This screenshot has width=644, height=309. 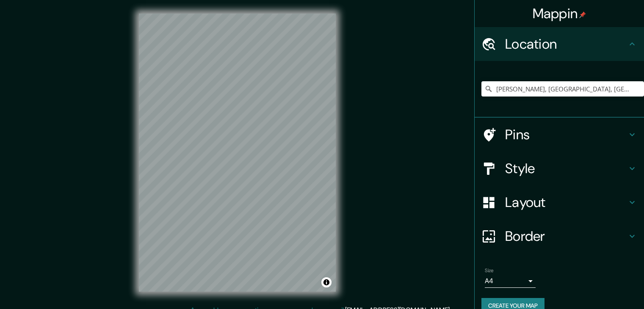 What do you see at coordinates (566, 135) in the screenshot?
I see `h4: Pins` at bounding box center [566, 135].